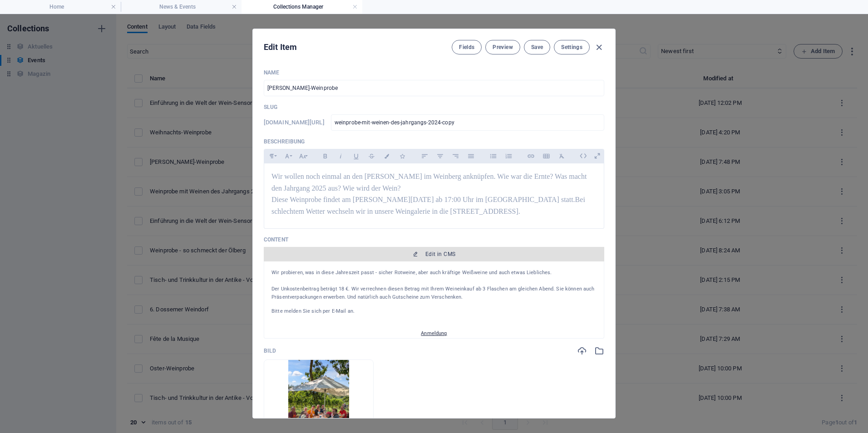 The image size is (868, 433). Describe the element at coordinates (597, 155) in the screenshot. I see `i: Open as overlay` at that location.